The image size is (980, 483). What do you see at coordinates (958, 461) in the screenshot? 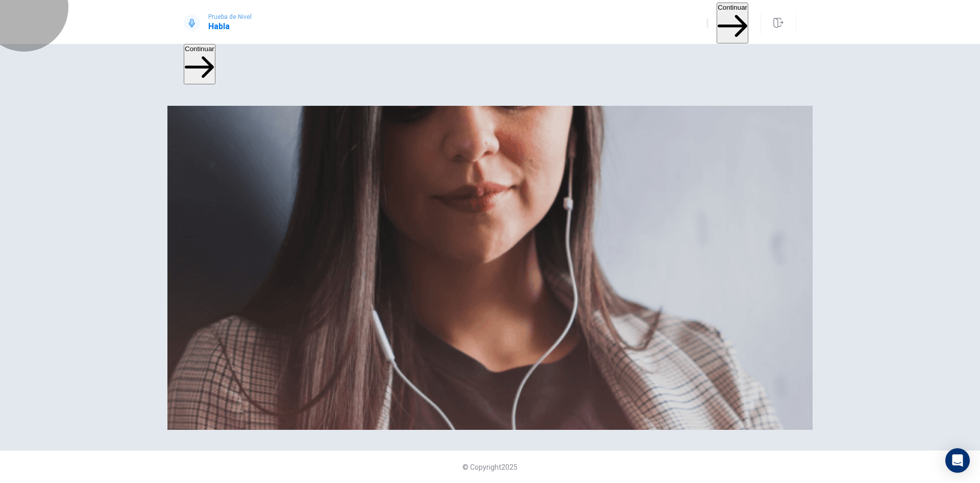
I see `div: Open Intercom Messenger` at bounding box center [958, 461].